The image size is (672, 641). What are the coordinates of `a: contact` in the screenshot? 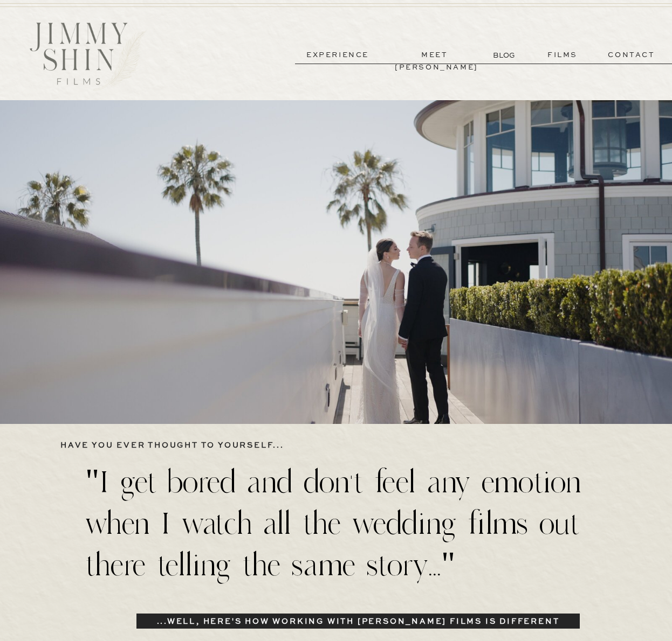 It's located at (632, 55).